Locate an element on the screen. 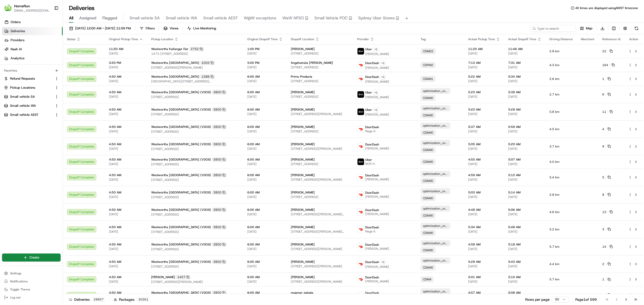 The height and width of the screenshot is (305, 644). span: 0.8 km is located at coordinates (561, 112).